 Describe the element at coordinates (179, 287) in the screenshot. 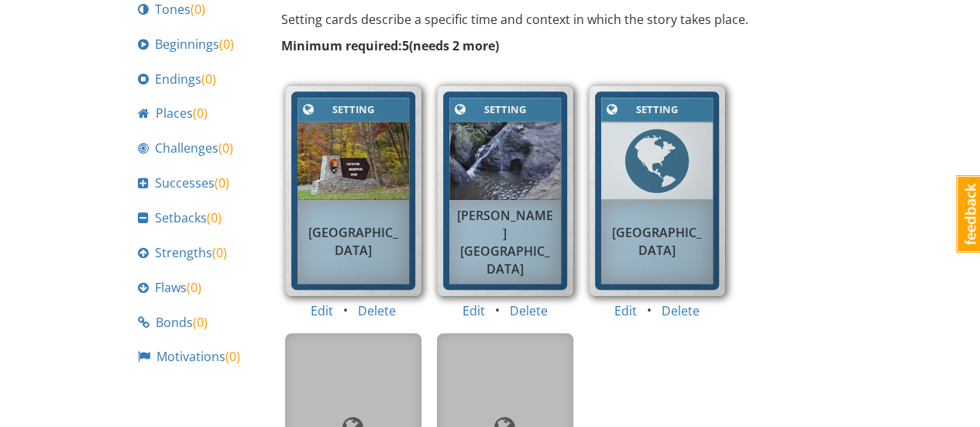

I see `span: Flaws` at that location.